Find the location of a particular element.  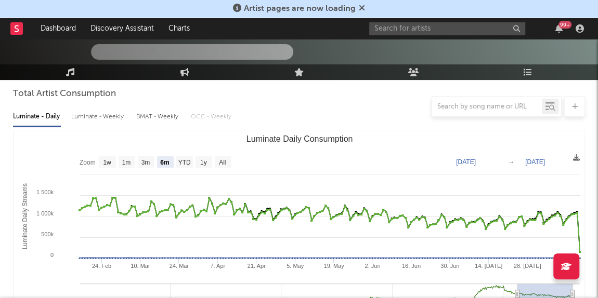

div: 99 + is located at coordinates (565, 24).